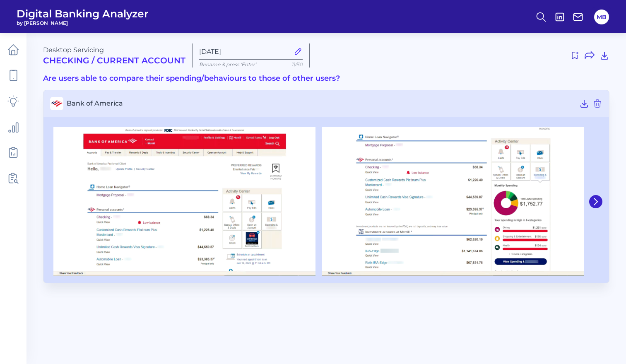 This screenshot has height=364, width=626. Describe the element at coordinates (82, 14) in the screenshot. I see `span: Digital Banking Analyzer` at that location.